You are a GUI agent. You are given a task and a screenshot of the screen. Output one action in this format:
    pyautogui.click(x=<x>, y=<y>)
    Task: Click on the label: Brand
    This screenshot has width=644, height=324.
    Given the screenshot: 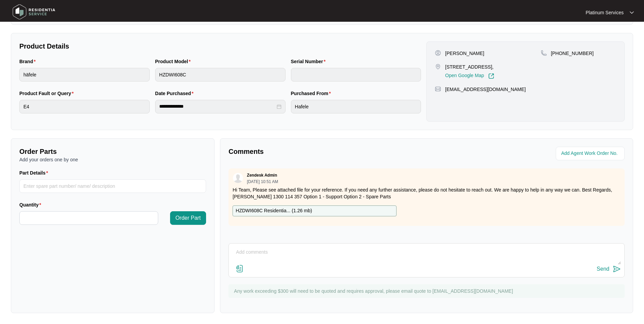 What is the action you would take?
    pyautogui.click(x=29, y=61)
    